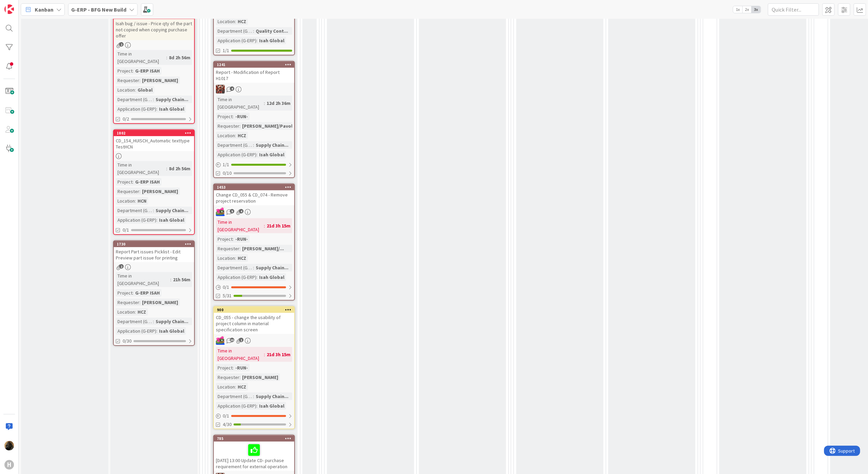 The height and width of the screenshot is (474, 868). Describe the element at coordinates (254, 415) in the screenshot. I see `div: 0/1` at that location.